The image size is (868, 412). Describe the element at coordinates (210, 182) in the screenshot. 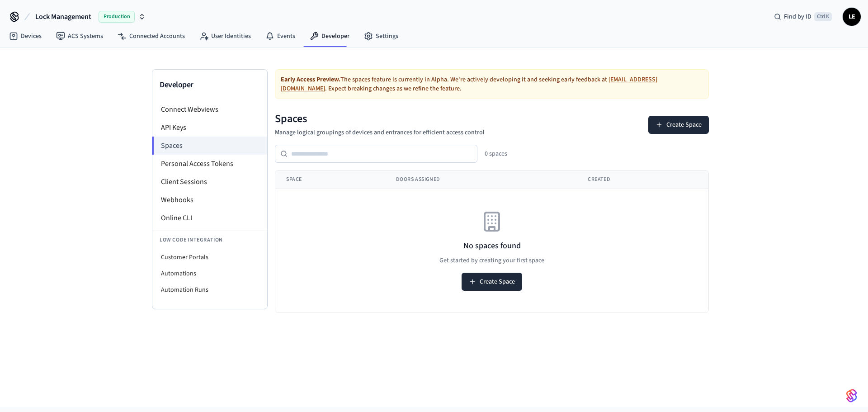

I see `li: Client Sessions` at that location.